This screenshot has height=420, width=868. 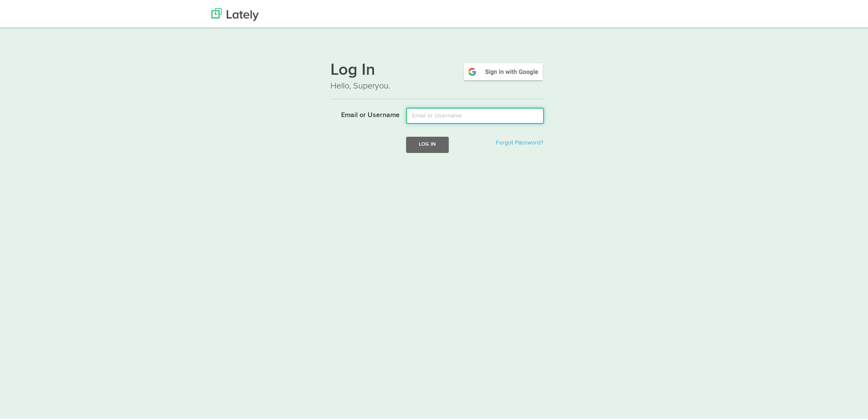 What do you see at coordinates (235, 13) in the screenshot?
I see `img: Lately` at bounding box center [235, 13].